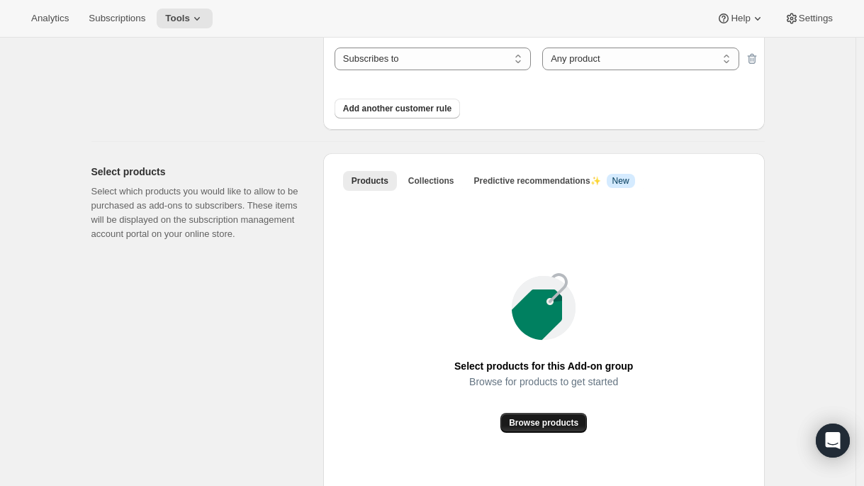  I want to click on span: Tools, so click(177, 18).